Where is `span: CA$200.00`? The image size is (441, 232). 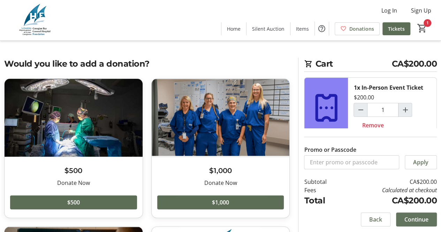
span: CA$200.00 is located at coordinates (414, 64).